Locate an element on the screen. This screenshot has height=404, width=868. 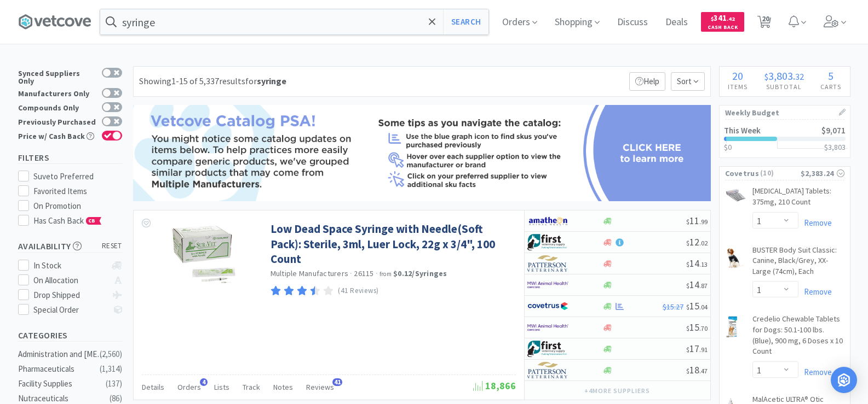
span: 20 is located at coordinates (738, 76).